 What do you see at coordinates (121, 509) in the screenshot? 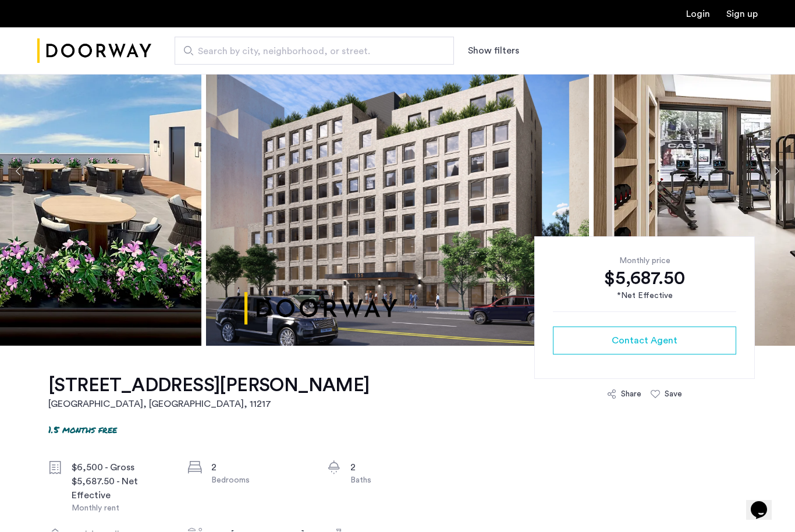
I see `div: Monthly rent` at bounding box center [121, 509].